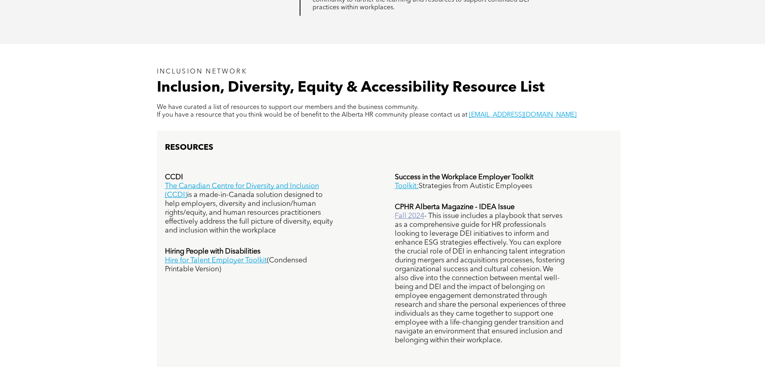 The image size is (765, 373). I want to click on div: Hiring People with Disabilities, so click(251, 251).